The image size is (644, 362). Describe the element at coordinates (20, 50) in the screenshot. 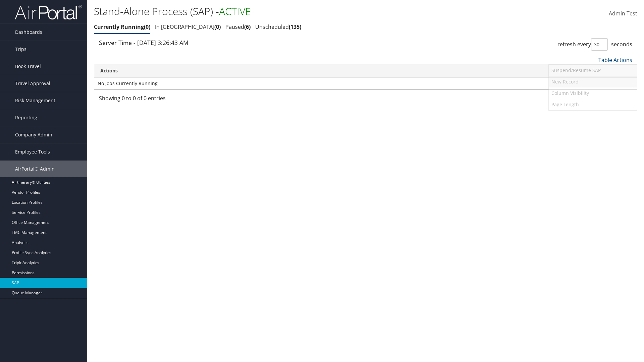

I see `span: Trips` at that location.